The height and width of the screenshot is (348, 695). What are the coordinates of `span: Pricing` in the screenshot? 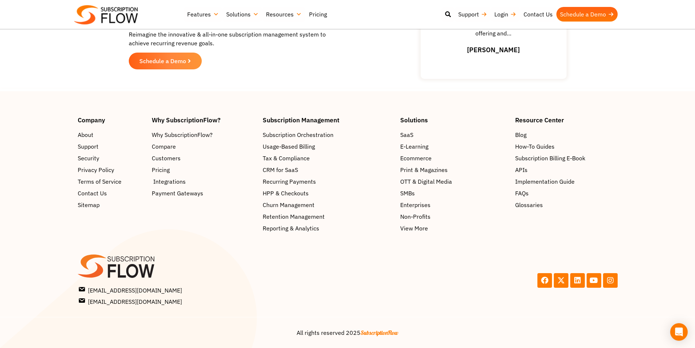 It's located at (161, 170).